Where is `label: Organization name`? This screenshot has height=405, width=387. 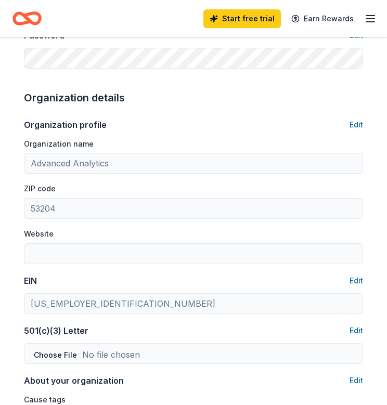
label: Organization name is located at coordinates (59, 144).